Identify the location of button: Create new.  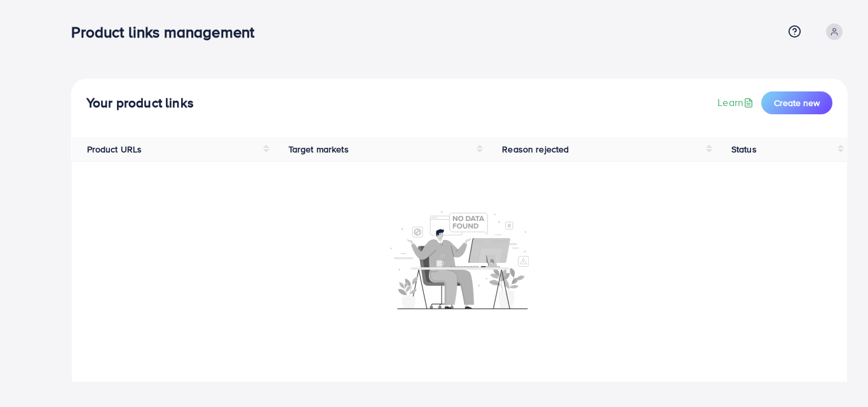
(797, 103).